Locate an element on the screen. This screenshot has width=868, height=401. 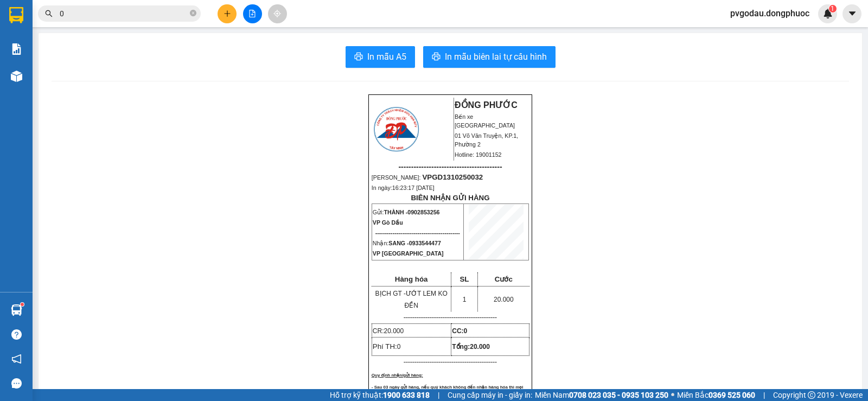
span: Cung cấp máy in - giấy in: is located at coordinates (489, 394).